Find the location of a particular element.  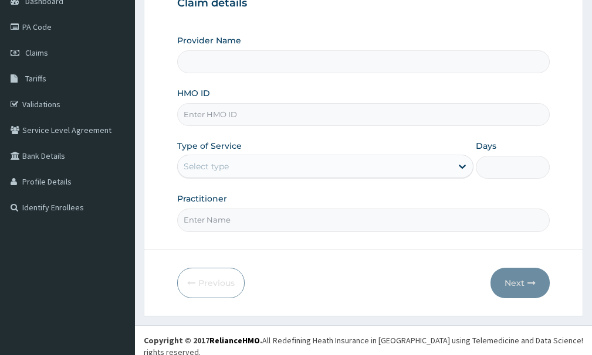

div: Select type is located at coordinates (206, 167).